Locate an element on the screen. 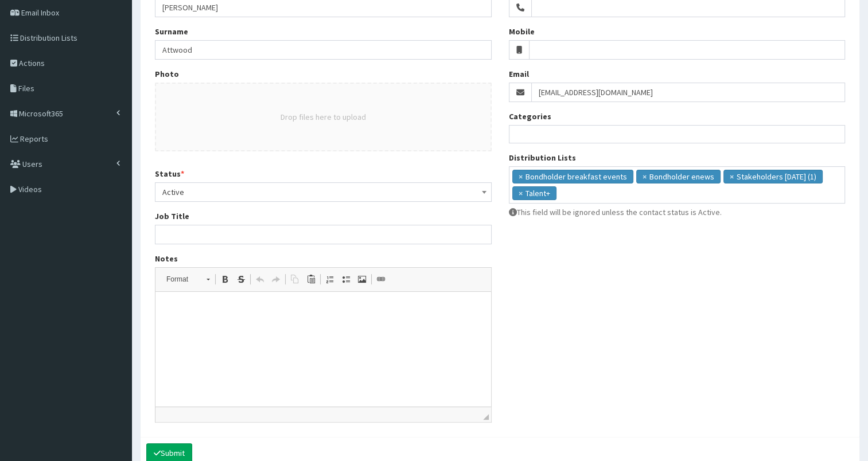  span: Active is located at coordinates (323, 192).